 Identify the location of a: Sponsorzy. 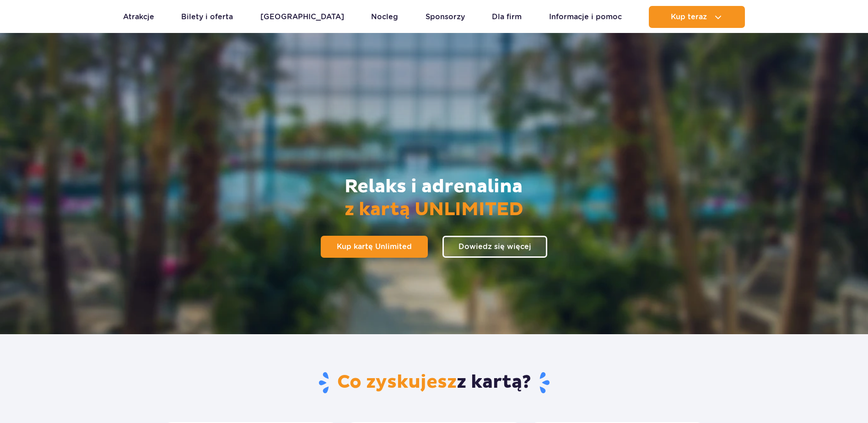
(445, 16).